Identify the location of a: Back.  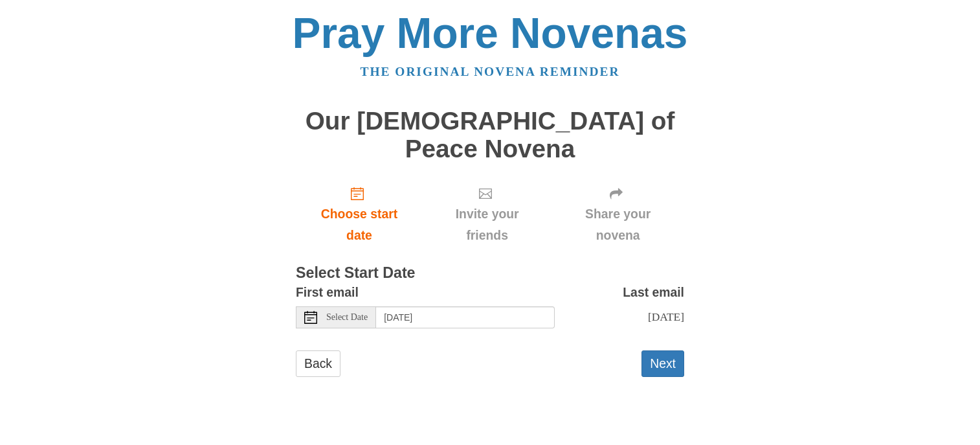
(318, 363).